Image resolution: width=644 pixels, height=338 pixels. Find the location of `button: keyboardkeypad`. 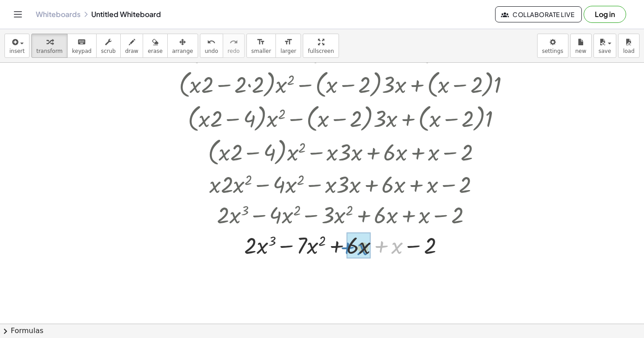

button: keyboardkeypad is located at coordinates (82, 46).